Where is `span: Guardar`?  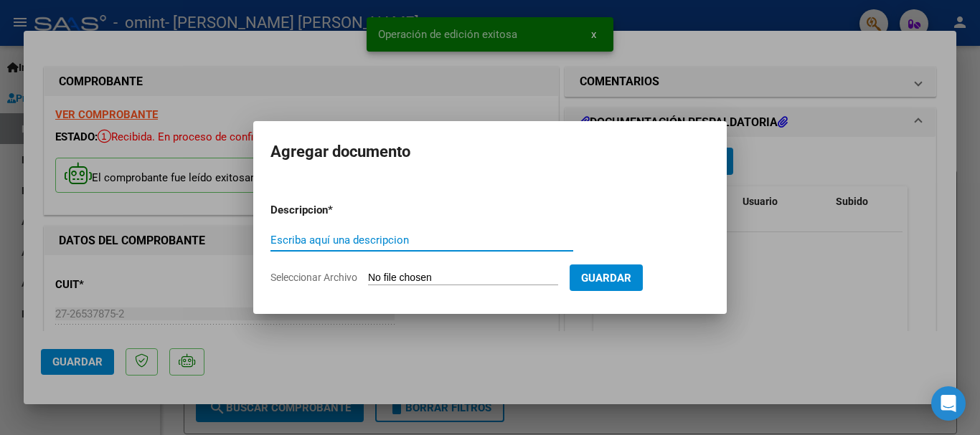 span: Guardar is located at coordinates (606, 278).